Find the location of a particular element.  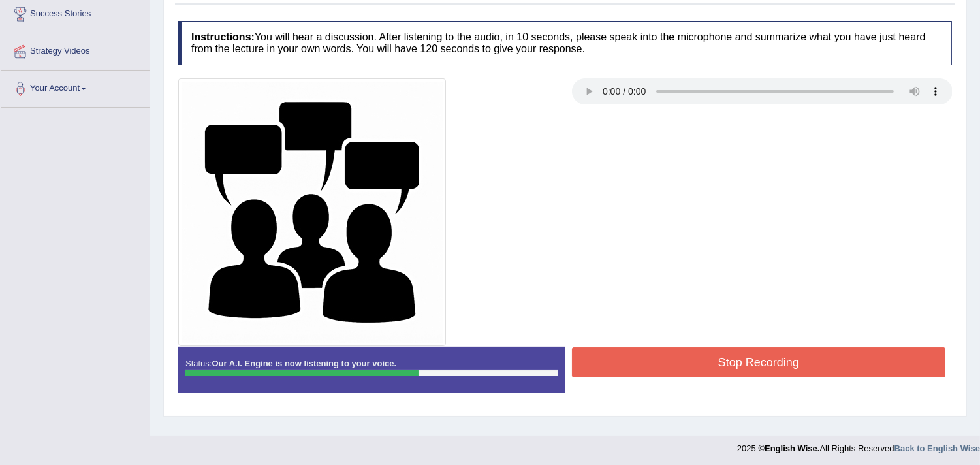

strong: English Wise. is located at coordinates (792, 448).